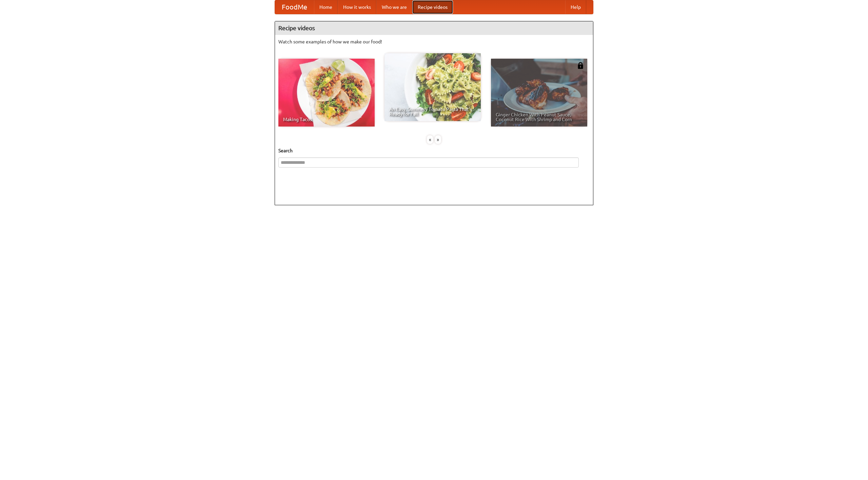 The height and width of the screenshot is (480, 868). I want to click on a: FoodMe, so click(294, 7).